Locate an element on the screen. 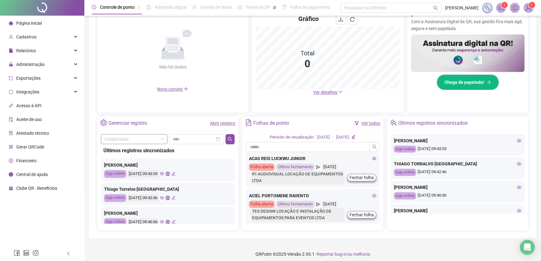 This screenshot has width=541, height=261. span: audit is located at coordinates (11, 119).